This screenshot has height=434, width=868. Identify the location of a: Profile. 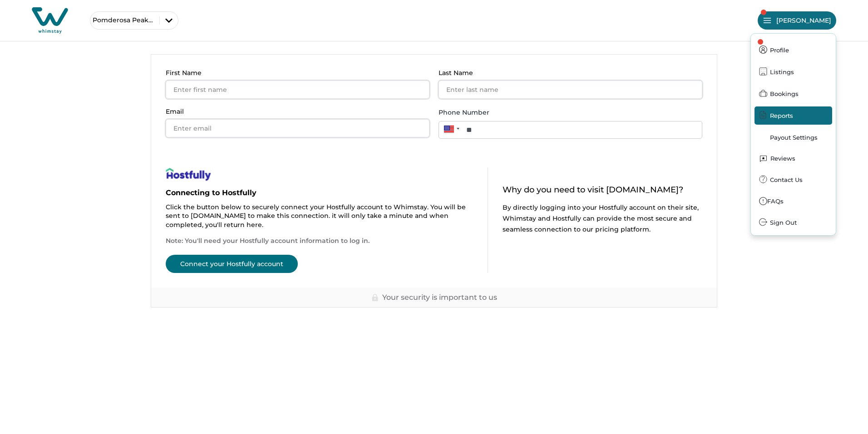
(793, 50).